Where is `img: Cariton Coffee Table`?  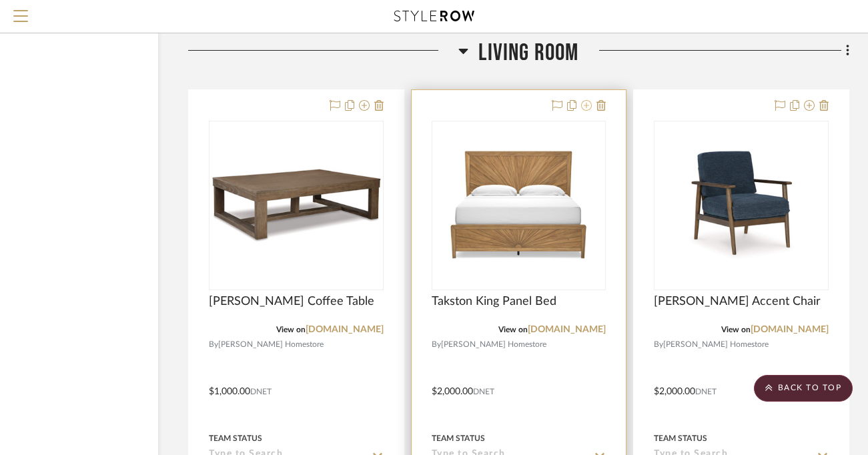
img: Cariton Coffee Table is located at coordinates (296, 205).